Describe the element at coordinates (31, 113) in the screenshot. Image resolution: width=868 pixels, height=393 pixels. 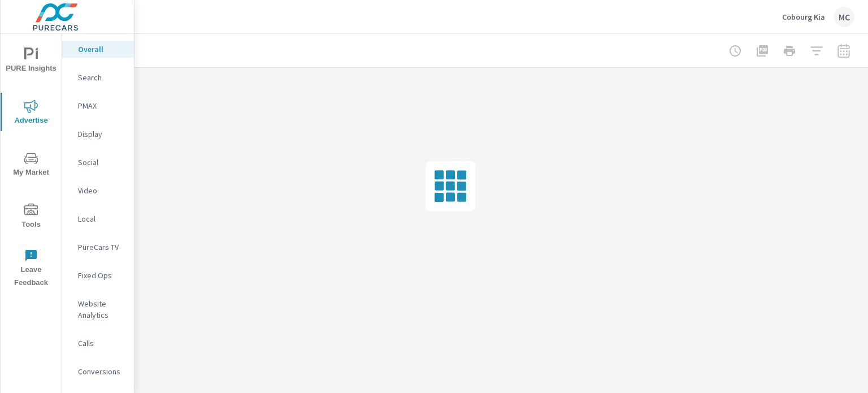
I see `span: Advertise` at that location.